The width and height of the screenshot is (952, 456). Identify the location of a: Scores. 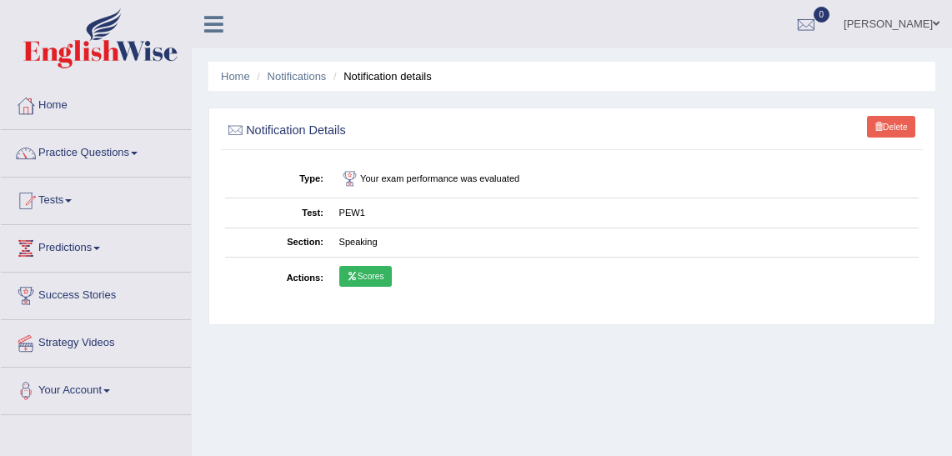
(365, 277).